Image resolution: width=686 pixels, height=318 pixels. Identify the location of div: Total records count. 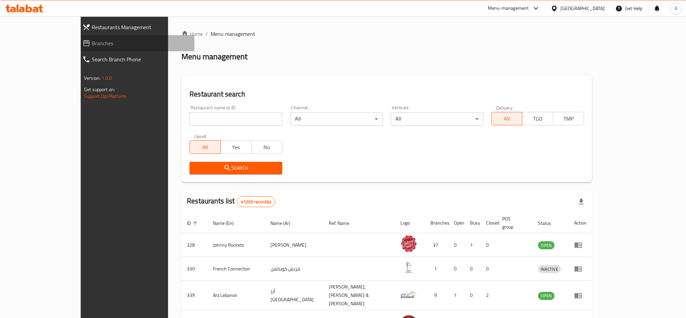
(256, 202).